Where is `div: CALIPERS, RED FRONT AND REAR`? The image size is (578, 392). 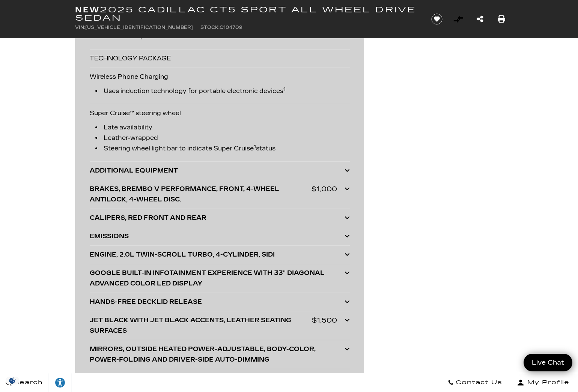 div: CALIPERS, RED FRONT AND REAR is located at coordinates (217, 218).